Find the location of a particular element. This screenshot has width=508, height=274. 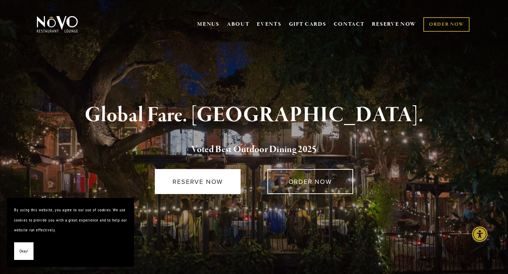

a: GIFT CARDS is located at coordinates (307, 24).